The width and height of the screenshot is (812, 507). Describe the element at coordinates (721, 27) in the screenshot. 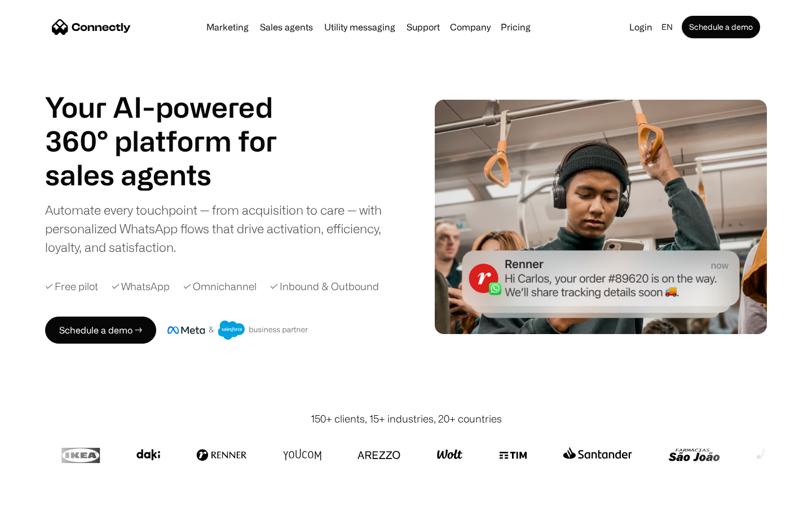

I see `a: Schedule a demo` at that location.